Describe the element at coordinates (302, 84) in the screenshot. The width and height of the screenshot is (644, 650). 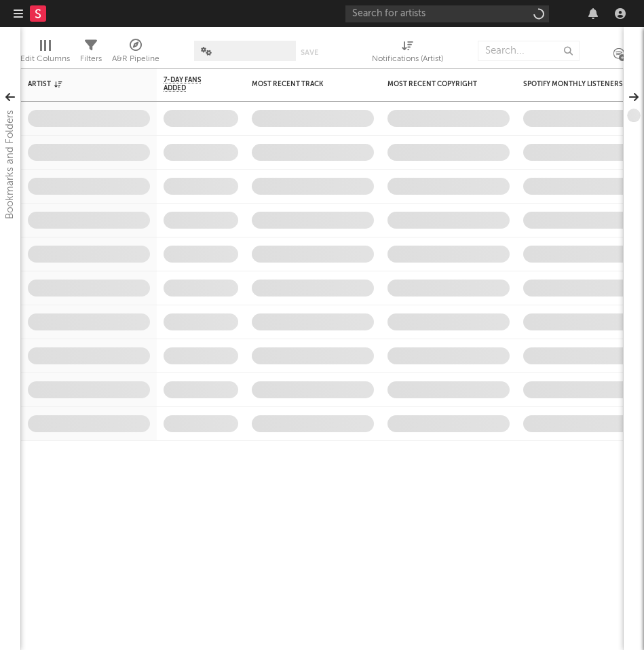
I see `div: Most Recent Track` at that location.